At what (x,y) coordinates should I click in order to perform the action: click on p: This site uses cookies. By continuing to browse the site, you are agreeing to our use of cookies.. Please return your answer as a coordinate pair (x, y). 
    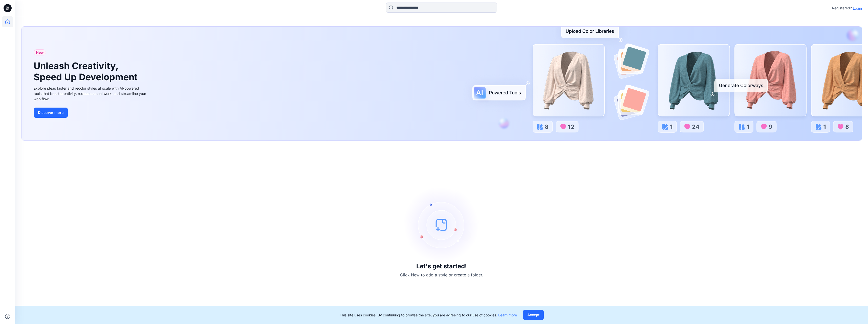
    Looking at the image, I should click on (428, 314).